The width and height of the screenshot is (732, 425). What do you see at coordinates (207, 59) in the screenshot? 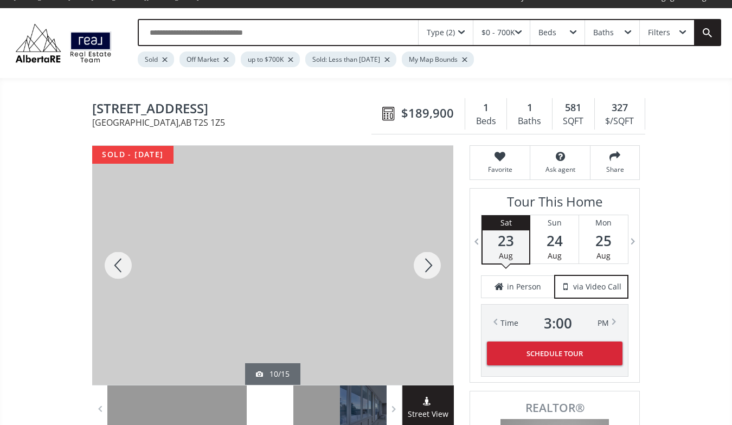
I see `div: Off Market` at bounding box center [207, 59].